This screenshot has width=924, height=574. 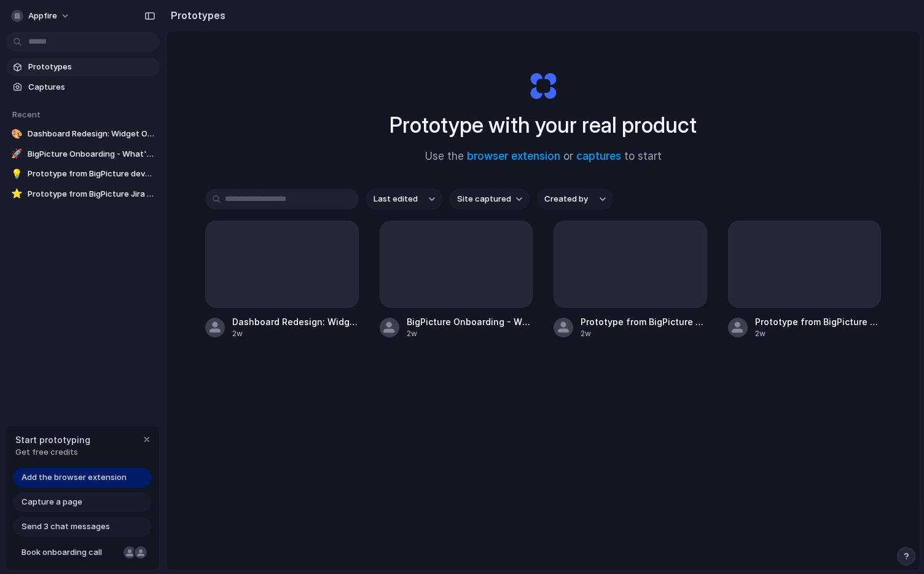 I want to click on a: Dashboard Redesign: Widget Overview2w, so click(x=282, y=280).